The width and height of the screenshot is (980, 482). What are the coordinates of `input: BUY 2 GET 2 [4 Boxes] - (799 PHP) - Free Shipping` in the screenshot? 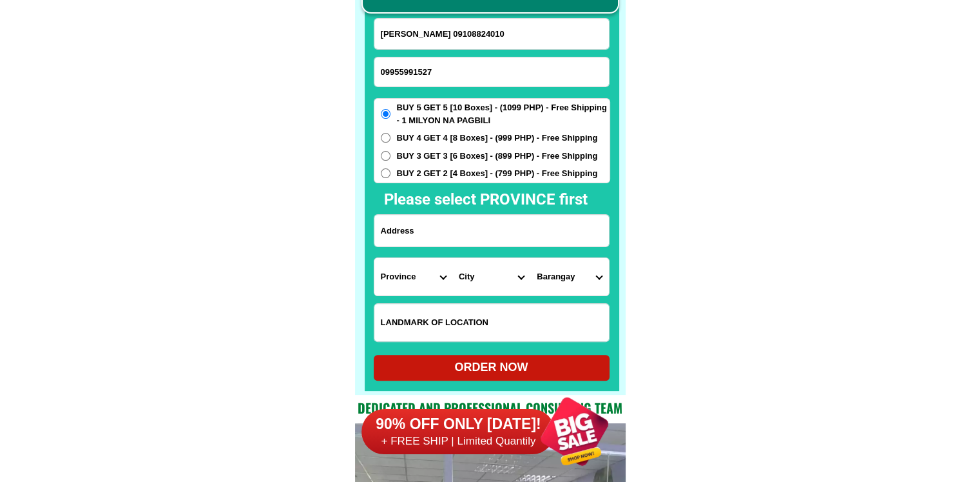 It's located at (385, 173).